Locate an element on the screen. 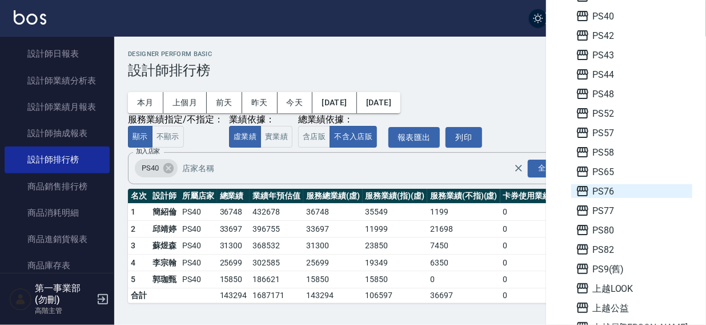 The height and width of the screenshot is (325, 706). span: PS43 is located at coordinates (632, 55).